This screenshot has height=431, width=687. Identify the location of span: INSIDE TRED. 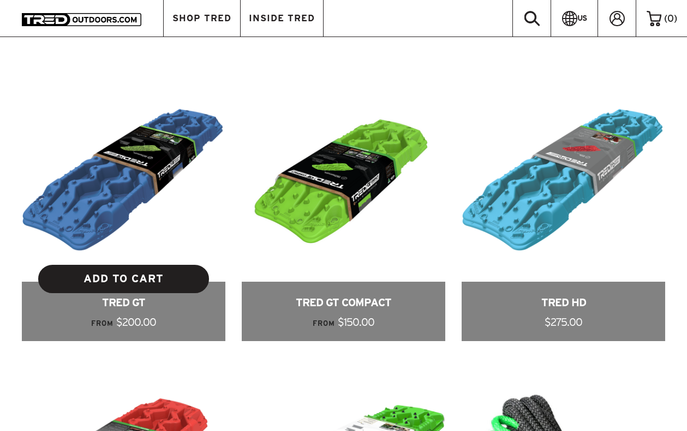
(281, 18).